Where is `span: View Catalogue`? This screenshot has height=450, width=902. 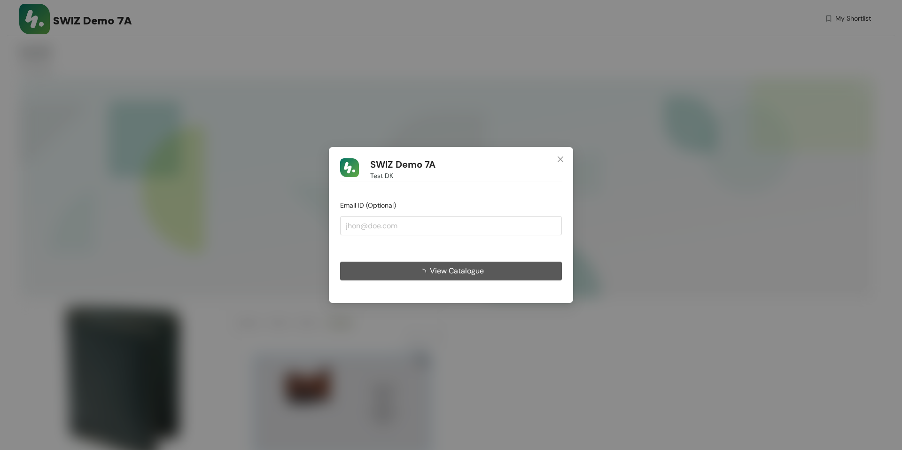
span: View Catalogue is located at coordinates (457, 271).